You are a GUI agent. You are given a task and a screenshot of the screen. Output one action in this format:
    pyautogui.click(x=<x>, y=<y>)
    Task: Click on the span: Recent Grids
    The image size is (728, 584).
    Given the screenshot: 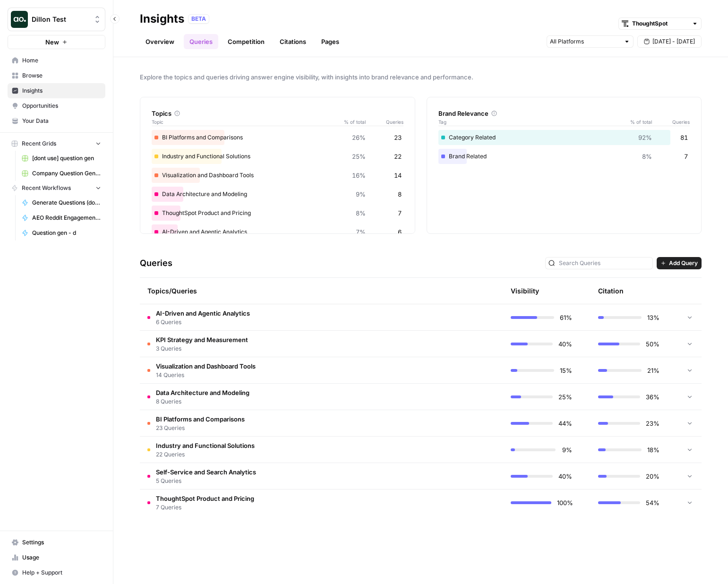 What is the action you would take?
    pyautogui.click(x=39, y=144)
    